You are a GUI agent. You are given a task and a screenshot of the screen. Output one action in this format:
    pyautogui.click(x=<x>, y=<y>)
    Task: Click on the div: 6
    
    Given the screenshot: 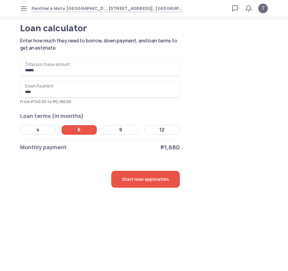 What is the action you would take?
    pyautogui.click(x=79, y=130)
    